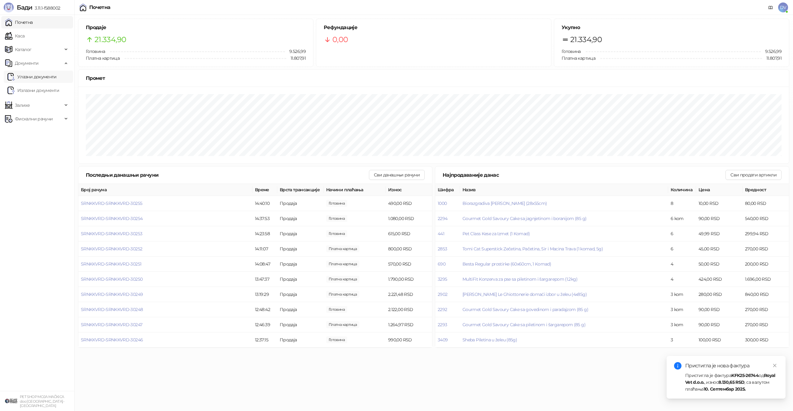 This screenshot has height=411, width=793. I want to click on td: 280,00 RSD, so click(719, 294).